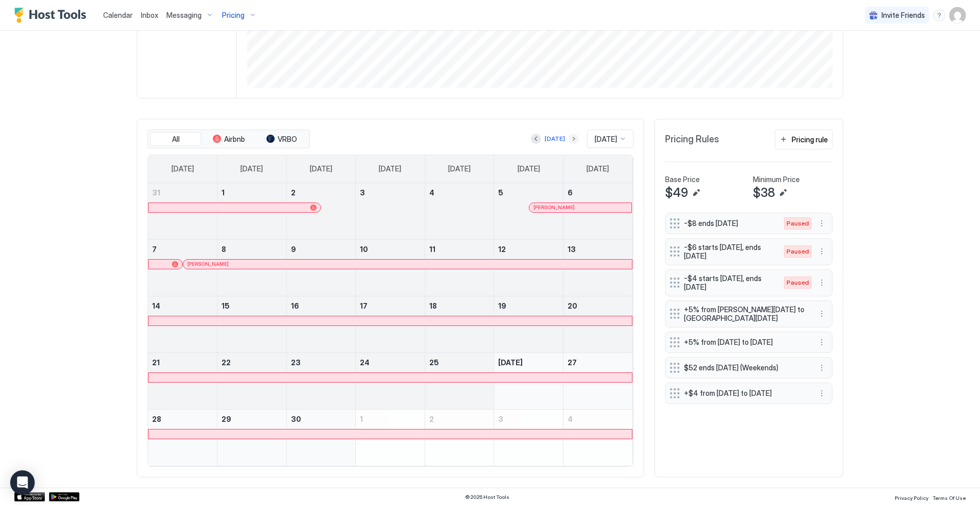  Describe the element at coordinates (460, 324) in the screenshot. I see `td: September 18, 2025` at that location.